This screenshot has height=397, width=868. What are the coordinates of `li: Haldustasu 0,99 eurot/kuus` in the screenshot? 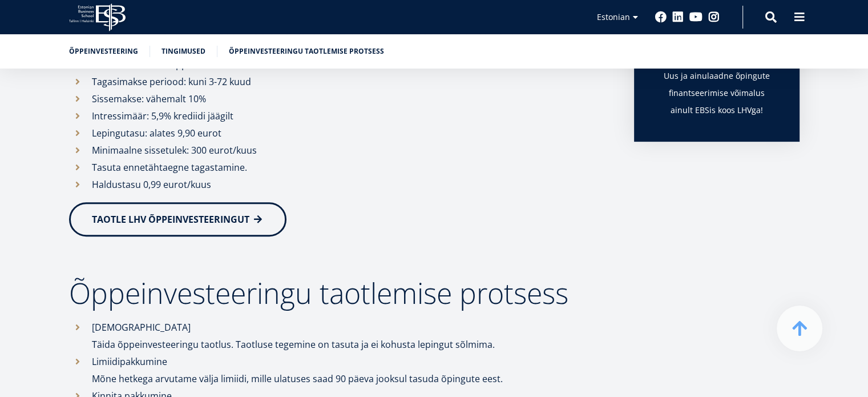 It's located at (340, 184).